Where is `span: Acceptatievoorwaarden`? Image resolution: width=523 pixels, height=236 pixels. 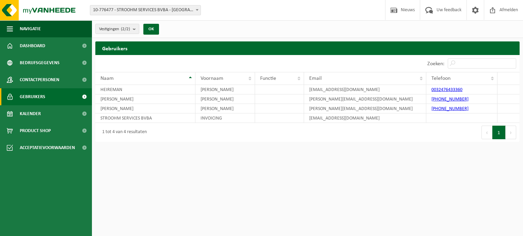 span: Acceptatievoorwaarden is located at coordinates (47, 148).